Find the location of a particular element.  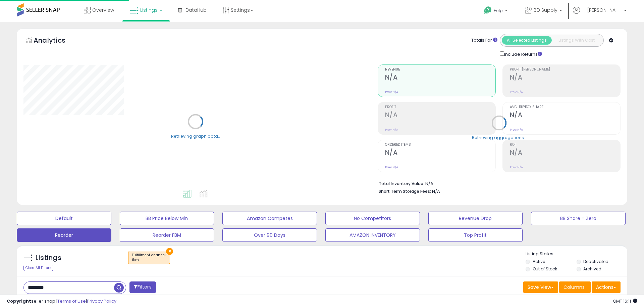

button: Listings With Cost is located at coordinates (576, 40).